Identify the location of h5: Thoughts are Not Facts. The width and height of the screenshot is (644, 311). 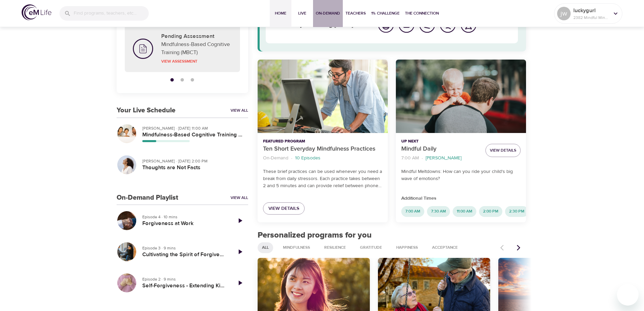
(192, 168).